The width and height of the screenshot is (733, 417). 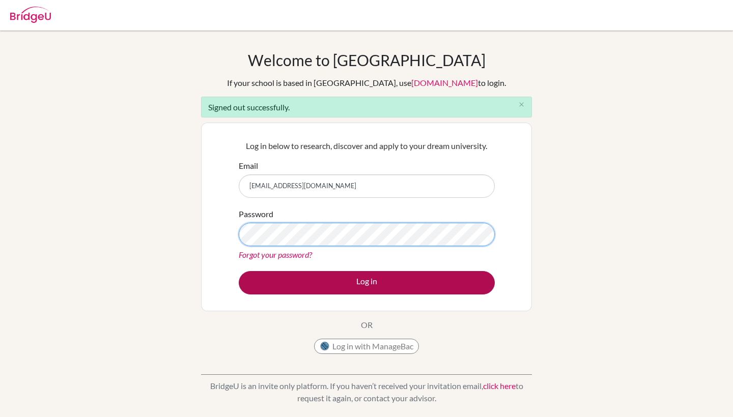 I want to click on a: Forgot your password?, so click(x=275, y=255).